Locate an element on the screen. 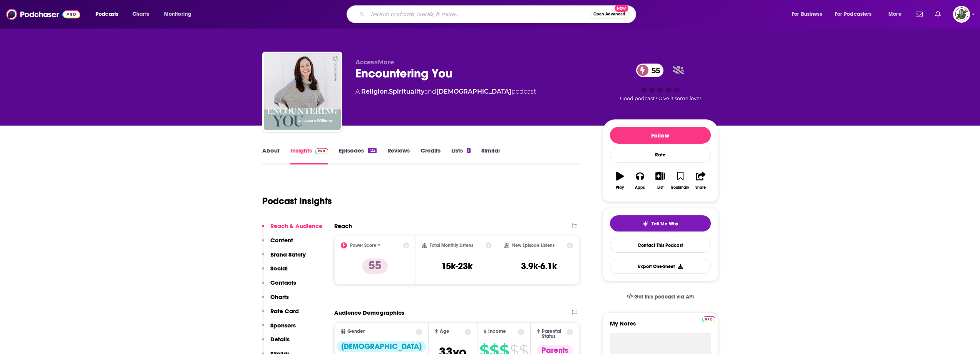 This screenshot has height=354, width=980. img: tell me why sparkle is located at coordinates (645, 224).